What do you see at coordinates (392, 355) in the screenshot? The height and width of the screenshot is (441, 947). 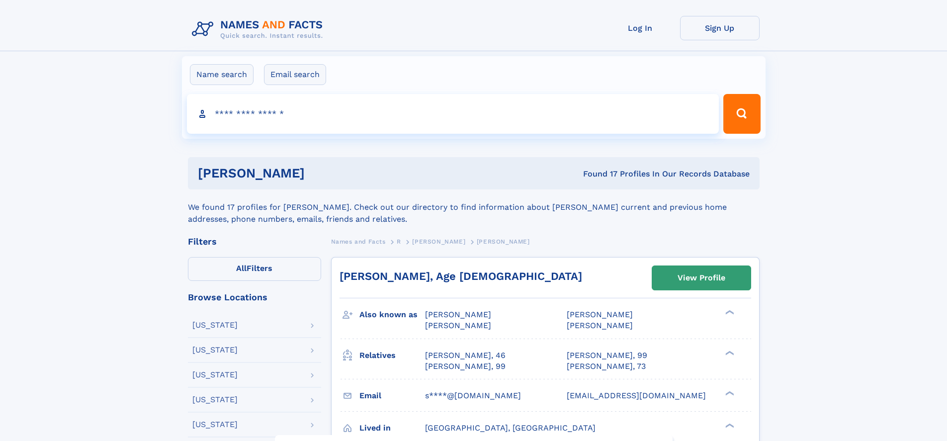 I see `h3: Relatives` at bounding box center [392, 355].